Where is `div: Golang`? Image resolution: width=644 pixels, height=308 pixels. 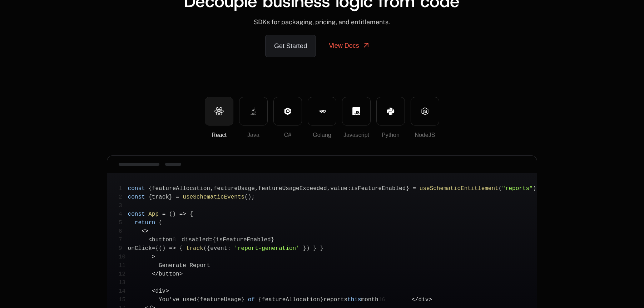 div: Golang is located at coordinates (322, 135).